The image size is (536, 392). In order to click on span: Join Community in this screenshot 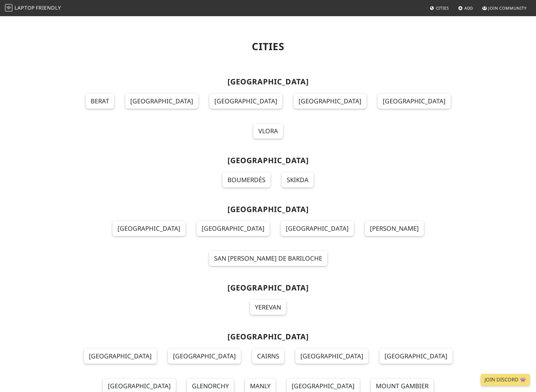, I will do `click(508, 8)`.